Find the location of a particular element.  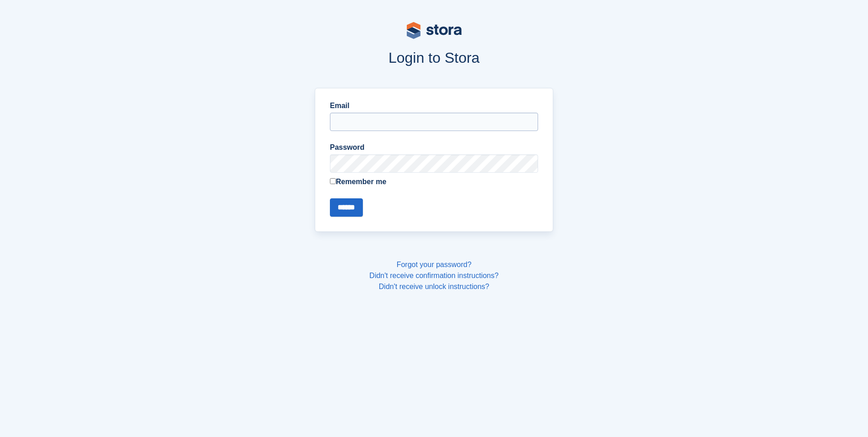

input: Remember me is located at coordinates (332, 181).